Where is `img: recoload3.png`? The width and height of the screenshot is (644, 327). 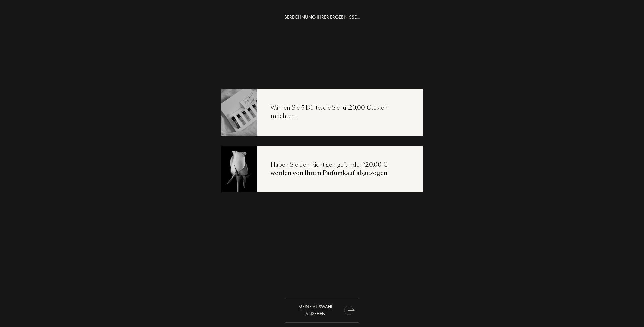 img: recoload3.png is located at coordinates (239, 169).